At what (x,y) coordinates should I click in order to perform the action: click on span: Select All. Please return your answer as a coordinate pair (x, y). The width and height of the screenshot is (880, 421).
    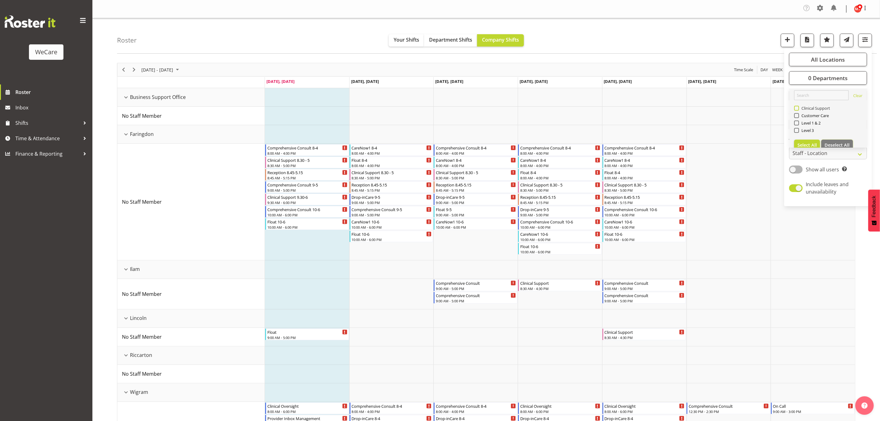
    Looking at the image, I should click on (807, 145).